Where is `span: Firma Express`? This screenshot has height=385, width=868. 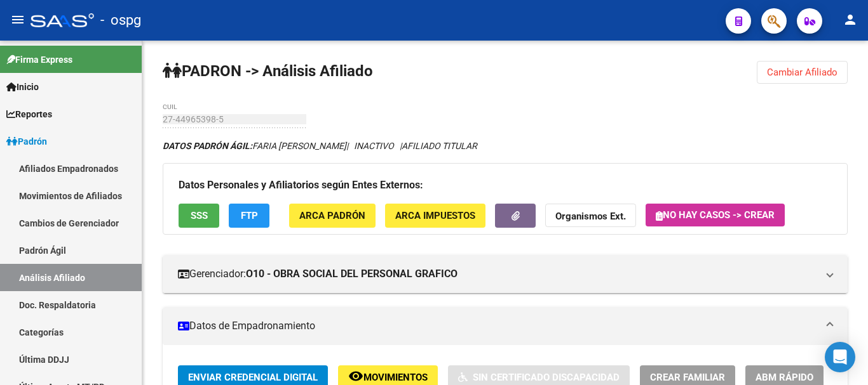 span: Firma Express is located at coordinates (40, 59).